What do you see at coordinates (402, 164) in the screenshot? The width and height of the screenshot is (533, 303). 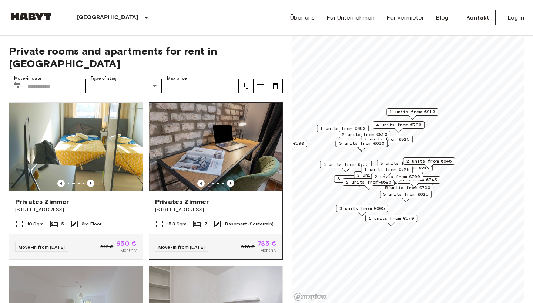 I see `span: 3 units from €800` at bounding box center [402, 164].